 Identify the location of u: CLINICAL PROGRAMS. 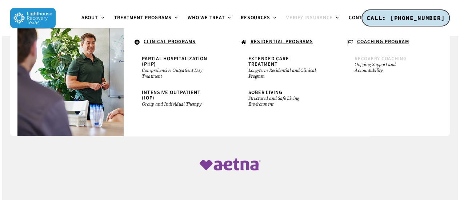
(170, 42).